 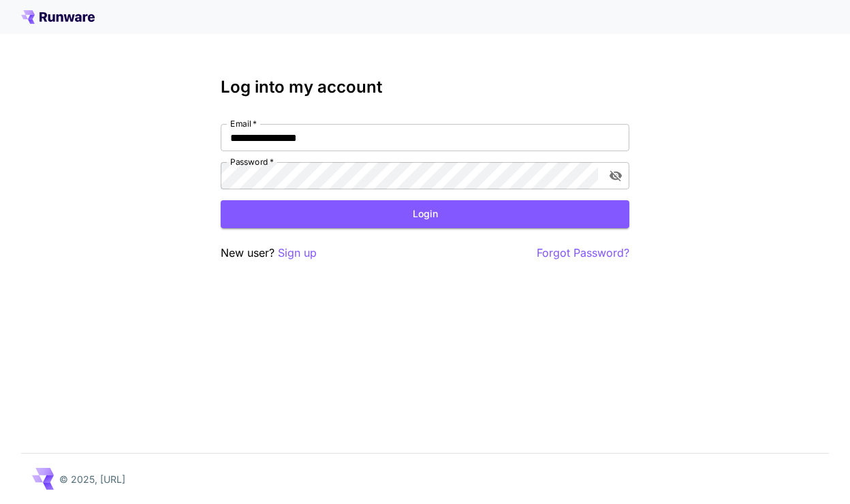 I want to click on p: Sign up, so click(x=297, y=252).